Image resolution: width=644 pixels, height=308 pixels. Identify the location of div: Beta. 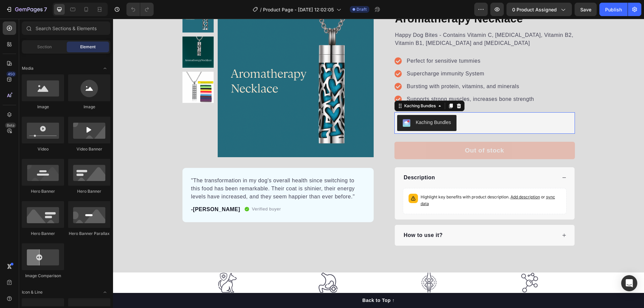
(10, 126).